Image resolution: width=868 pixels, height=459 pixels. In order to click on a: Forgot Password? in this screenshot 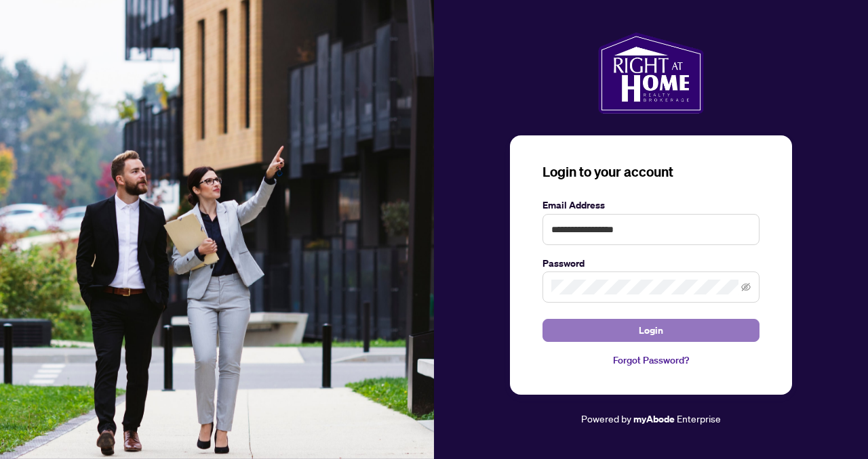, I will do `click(651, 360)`.